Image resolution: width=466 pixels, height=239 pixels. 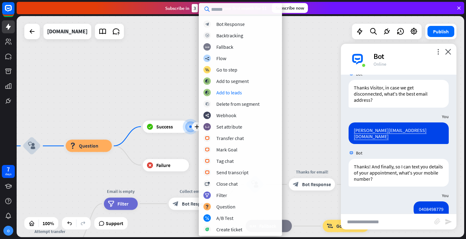 What do you see at coordinates (8, 230) in the screenshot?
I see `div: O` at bounding box center [8, 230].